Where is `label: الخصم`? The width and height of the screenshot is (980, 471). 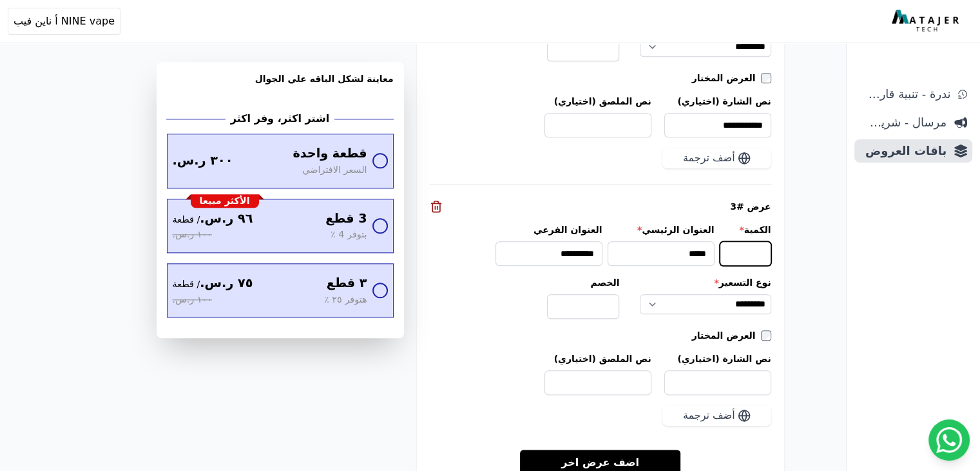
label: الخصم is located at coordinates (584, 283).